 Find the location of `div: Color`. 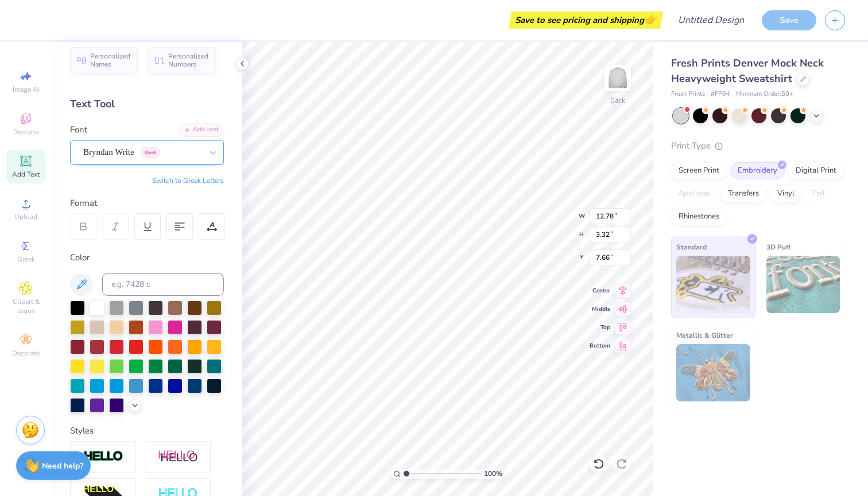

div: Color is located at coordinates (147, 257).